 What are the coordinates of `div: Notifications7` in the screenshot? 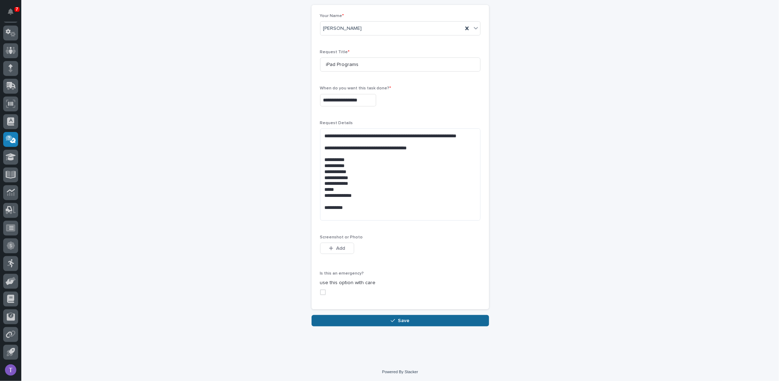 It's located at (13, 14).